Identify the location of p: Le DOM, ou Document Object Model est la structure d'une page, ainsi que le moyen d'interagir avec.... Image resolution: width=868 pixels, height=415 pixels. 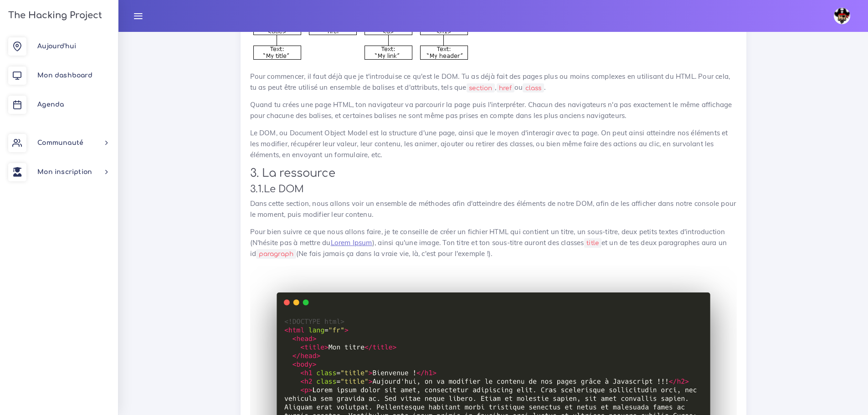
(493, 144).